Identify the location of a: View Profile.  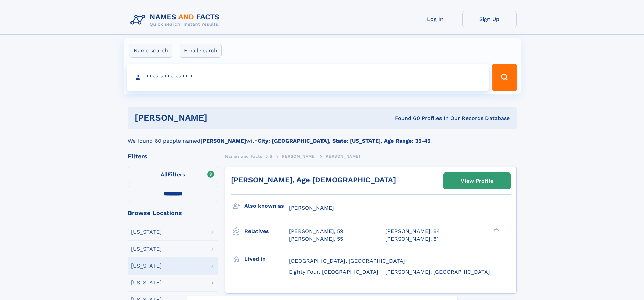
(477, 181).